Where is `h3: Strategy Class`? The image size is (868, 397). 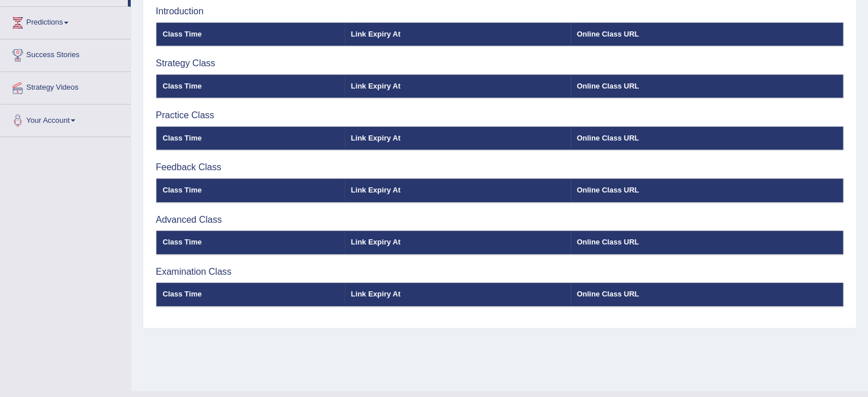
h3: Strategy Class is located at coordinates (499, 64).